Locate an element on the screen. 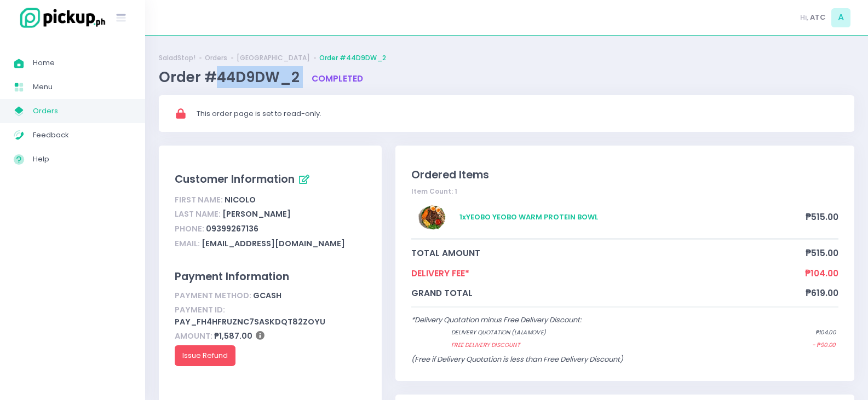 This screenshot has width=868, height=400. div: Ordered Items is located at coordinates (625, 175).